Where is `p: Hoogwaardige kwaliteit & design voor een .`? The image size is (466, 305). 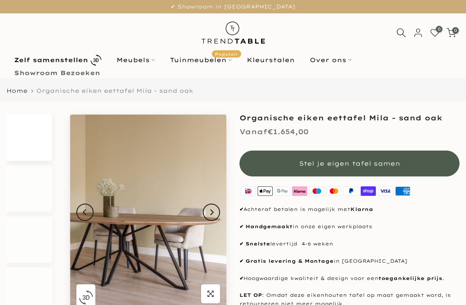
p: Hoogwaardige kwaliteit & design voor een . is located at coordinates (350, 279).